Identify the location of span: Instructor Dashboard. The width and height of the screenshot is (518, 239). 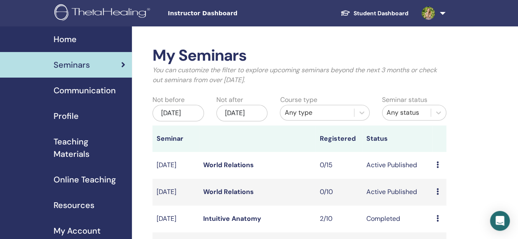
(229, 13).